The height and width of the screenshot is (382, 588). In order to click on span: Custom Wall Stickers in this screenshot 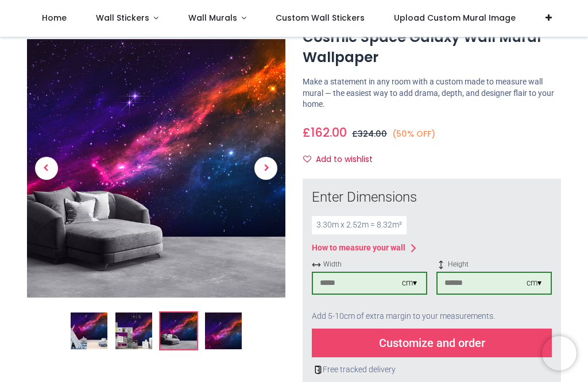, I will do `click(320, 18)`.